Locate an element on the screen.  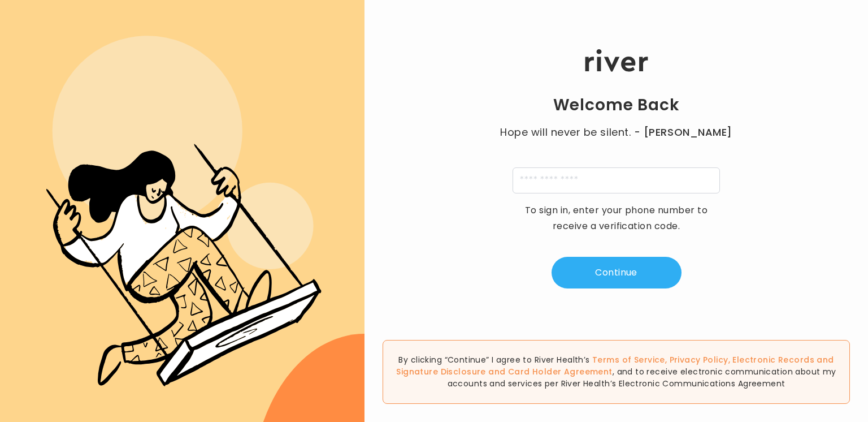
a: Privacy Policy is located at coordinates (699, 360).